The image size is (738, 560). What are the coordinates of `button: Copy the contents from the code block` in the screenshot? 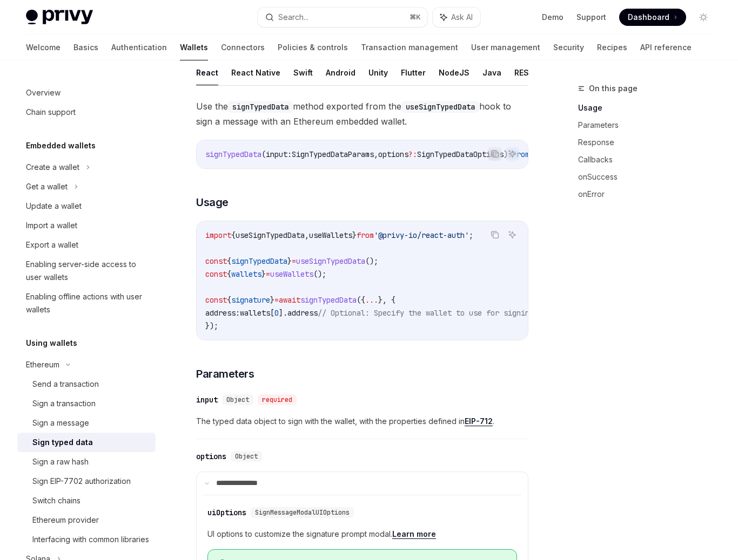 It's located at (494, 235).